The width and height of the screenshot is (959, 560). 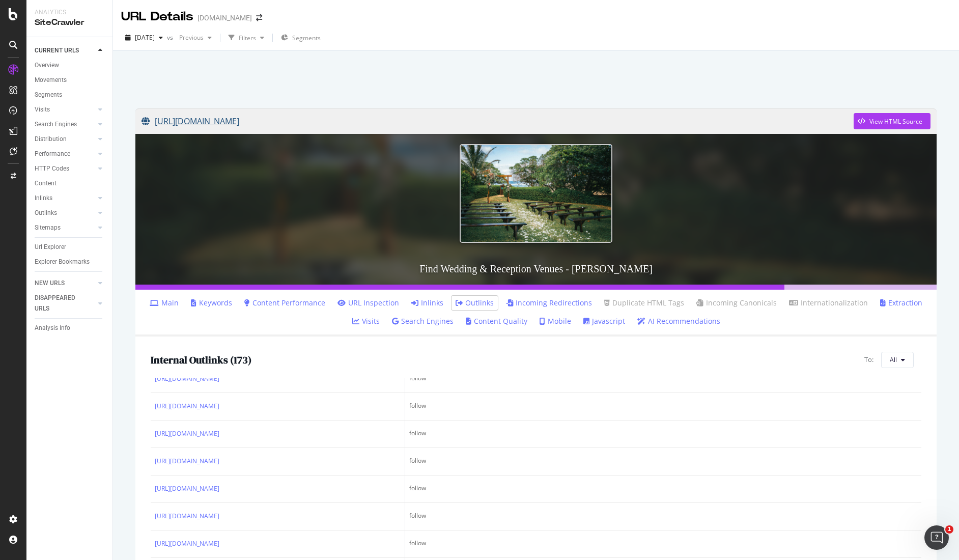 What do you see at coordinates (56, 51) in the screenshot?
I see `div: CURRENT URLS` at bounding box center [56, 51].